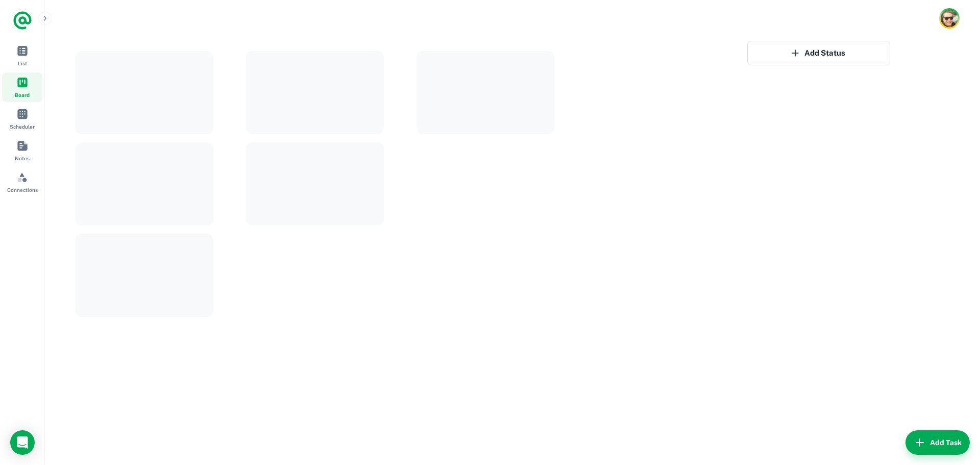  What do you see at coordinates (22, 158) in the screenshot?
I see `span: Notes` at bounding box center [22, 158].